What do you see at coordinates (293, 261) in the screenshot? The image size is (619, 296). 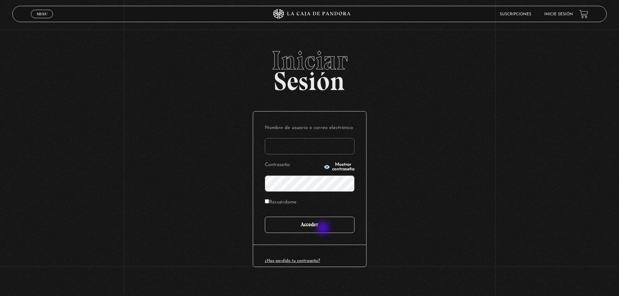 I see `a: ¿Has perdido tu contraseña?` at bounding box center [293, 261].